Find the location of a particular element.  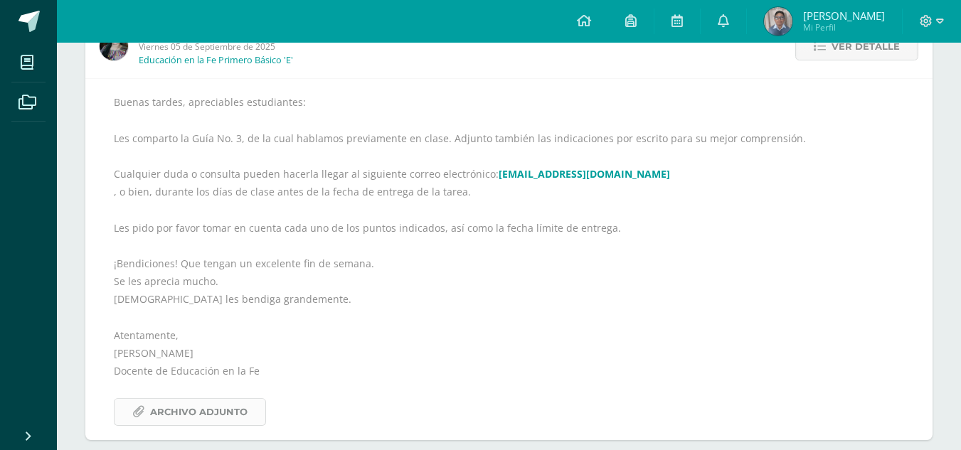

span: Mi Perfil is located at coordinates (844, 27).